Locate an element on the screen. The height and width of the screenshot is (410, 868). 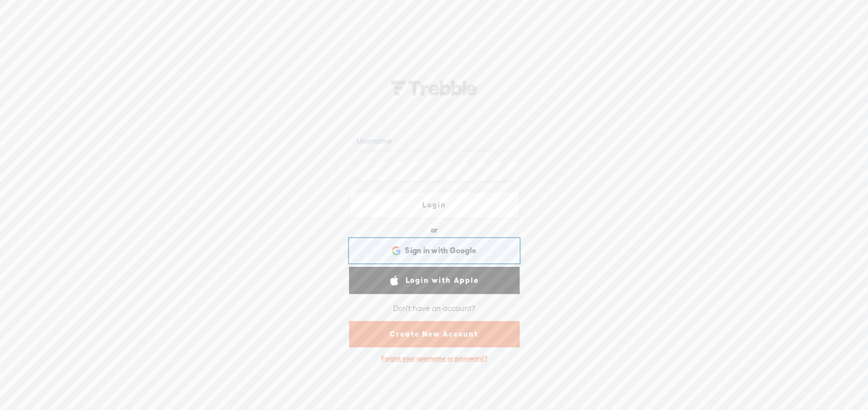
span: Sign in with Google is located at coordinates (440, 250).